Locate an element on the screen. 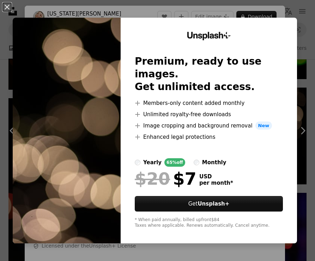 The height and width of the screenshot is (261, 315). button: GetUnsplash+ is located at coordinates (209, 204).